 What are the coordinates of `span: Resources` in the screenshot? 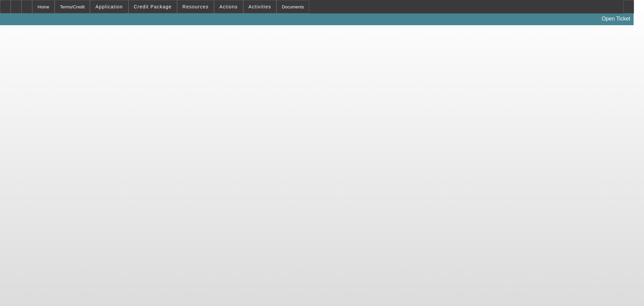 It's located at (195, 7).